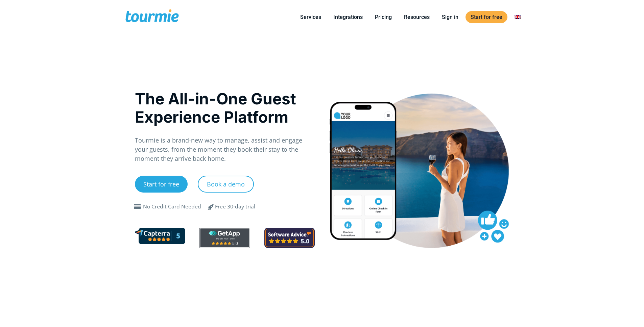  I want to click on a: Sign in, so click(450, 17).